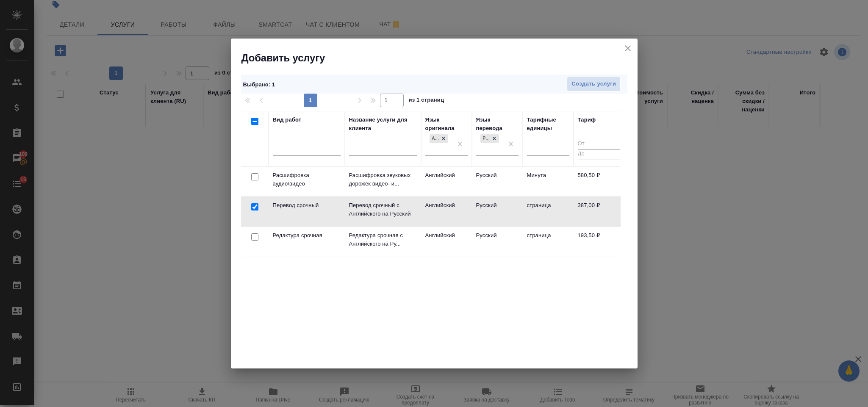 Image resolution: width=868 pixels, height=407 pixels. I want to click on div: Тарифные единицы, so click(548, 124).